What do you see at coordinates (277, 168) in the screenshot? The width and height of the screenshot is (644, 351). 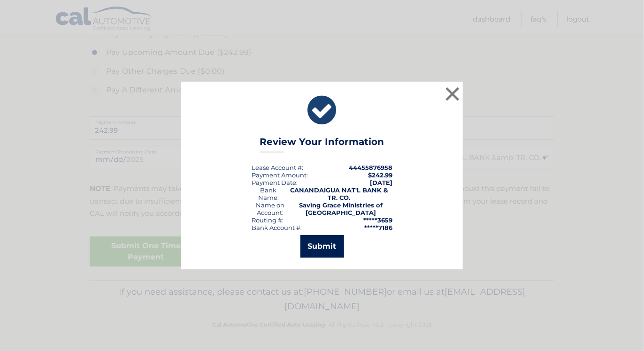 I see `div: Lease Account #:` at bounding box center [277, 168].